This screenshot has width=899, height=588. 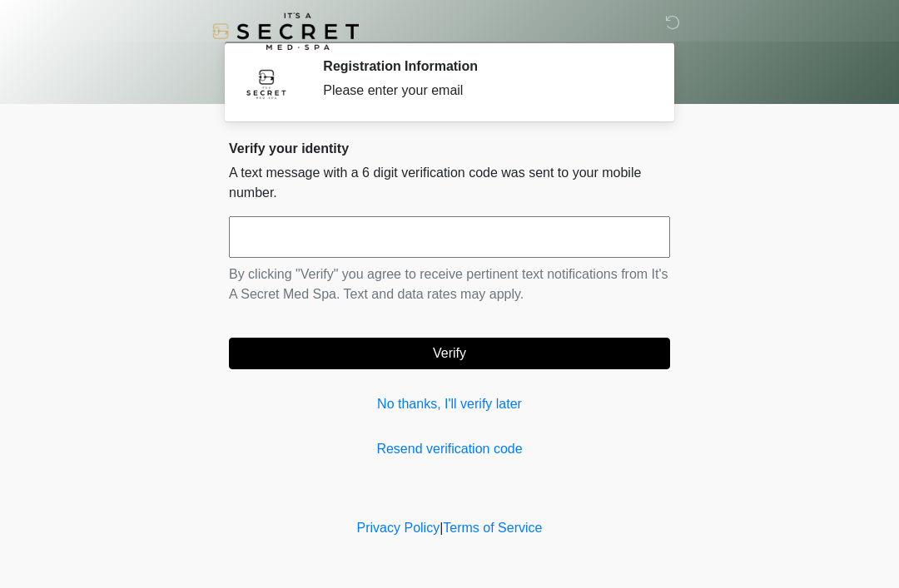 I want to click on h2: Verify your identity, so click(x=450, y=148).